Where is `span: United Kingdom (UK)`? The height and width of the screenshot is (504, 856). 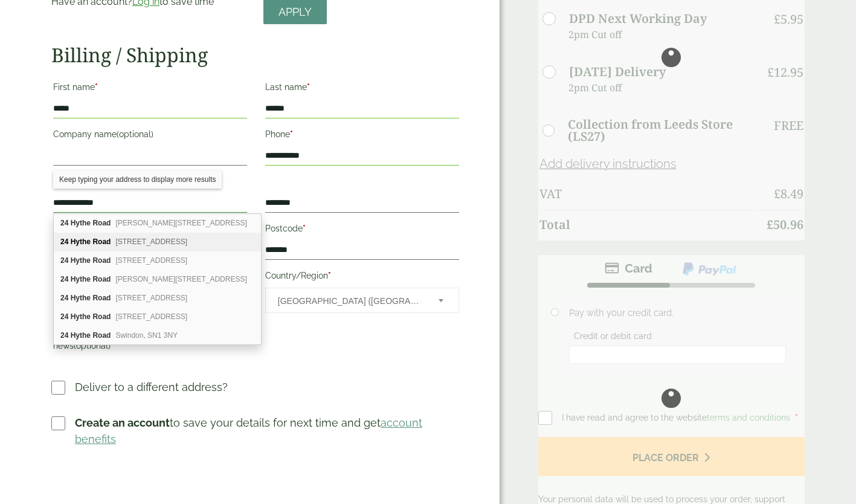
span: United Kingdom (UK) is located at coordinates (350, 301).